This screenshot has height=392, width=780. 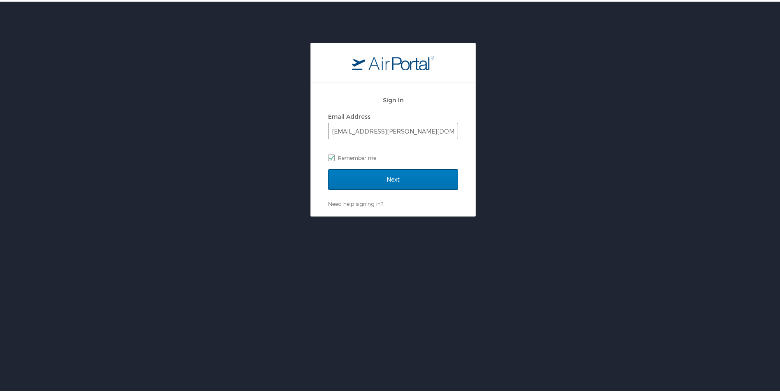 What do you see at coordinates (356, 202) in the screenshot?
I see `a: Need help signing in?` at bounding box center [356, 202].